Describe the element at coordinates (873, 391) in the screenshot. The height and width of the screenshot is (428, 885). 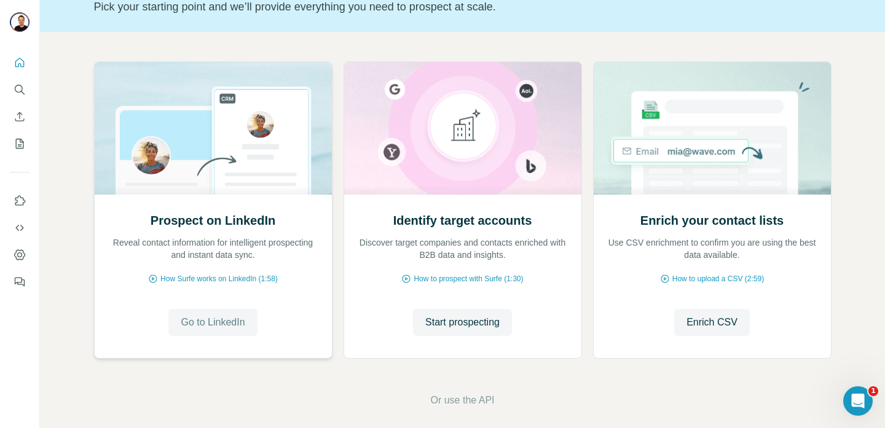
I see `span: 1` at that location.